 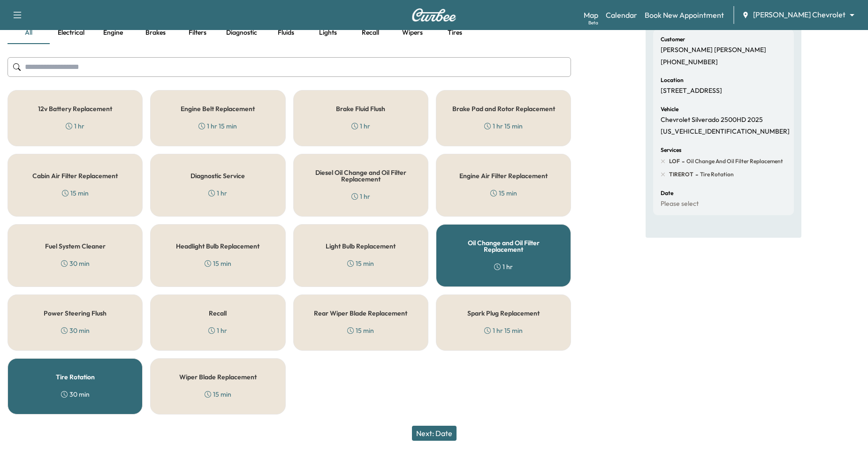 I want to click on button: Filters, so click(x=198, y=33).